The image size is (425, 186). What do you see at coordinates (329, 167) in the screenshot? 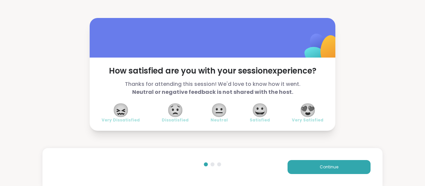
I see `button: Continue` at bounding box center [329, 167].